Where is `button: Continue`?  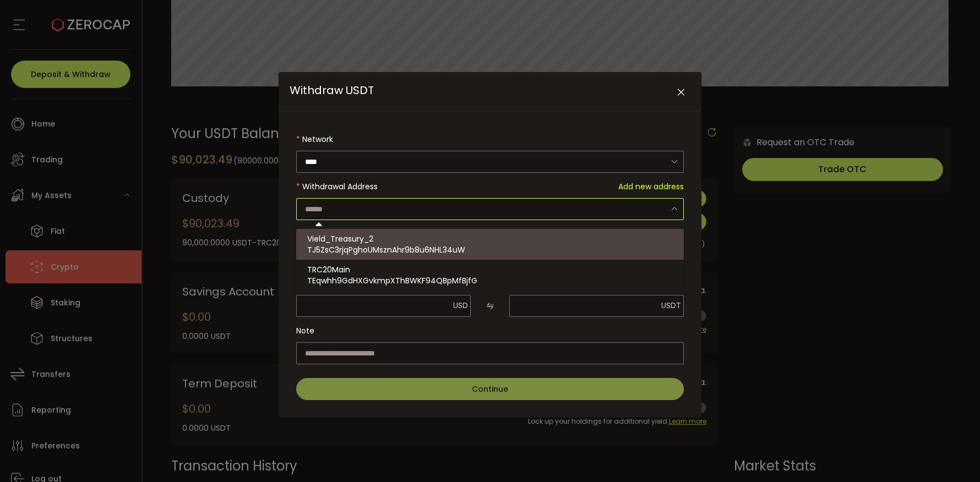 button: Continue is located at coordinates (490, 389).